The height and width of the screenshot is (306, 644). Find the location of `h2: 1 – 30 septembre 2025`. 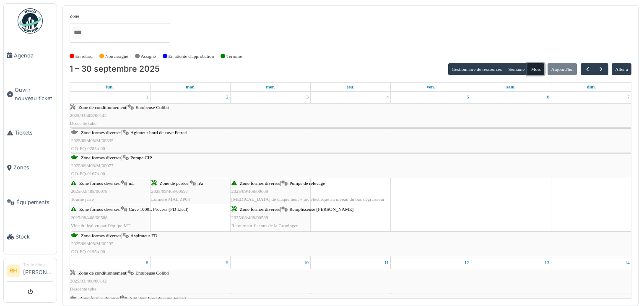

h2: 1 – 30 septembre 2025 is located at coordinates (115, 69).